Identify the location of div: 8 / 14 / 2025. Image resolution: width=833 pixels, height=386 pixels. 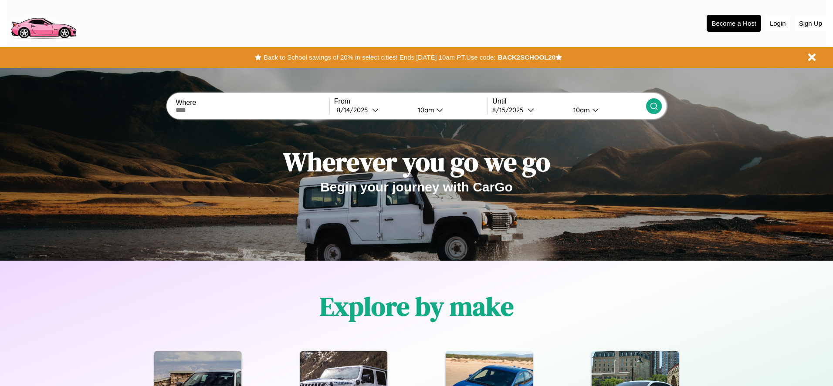
(354, 110).